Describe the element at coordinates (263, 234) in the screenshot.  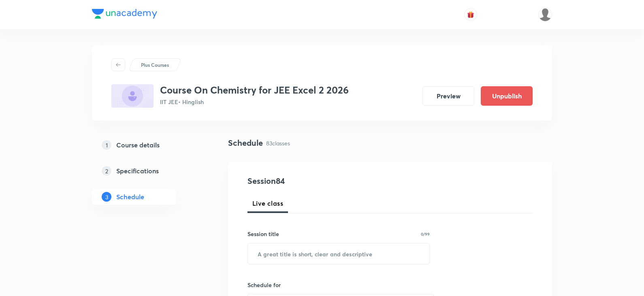
I see `h6: Session title` at that location.